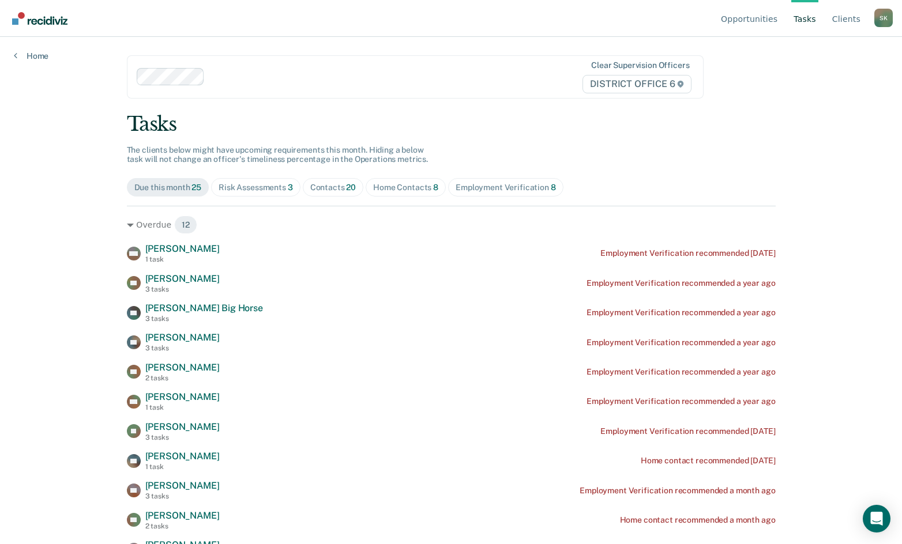 The image size is (902, 544). Describe the element at coordinates (277, 155) in the screenshot. I see `span: The clients below might have upcoming requirements this month. Hiding a below task will not chang...` at that location.